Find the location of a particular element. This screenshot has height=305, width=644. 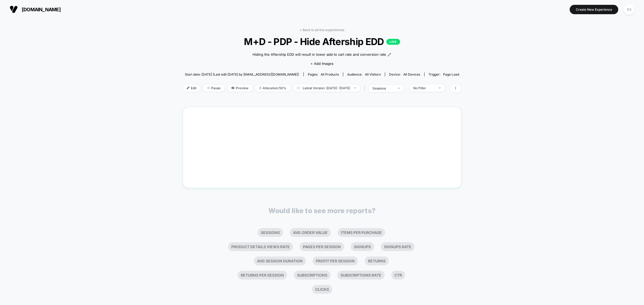

span: Edit is located at coordinates (192, 88).